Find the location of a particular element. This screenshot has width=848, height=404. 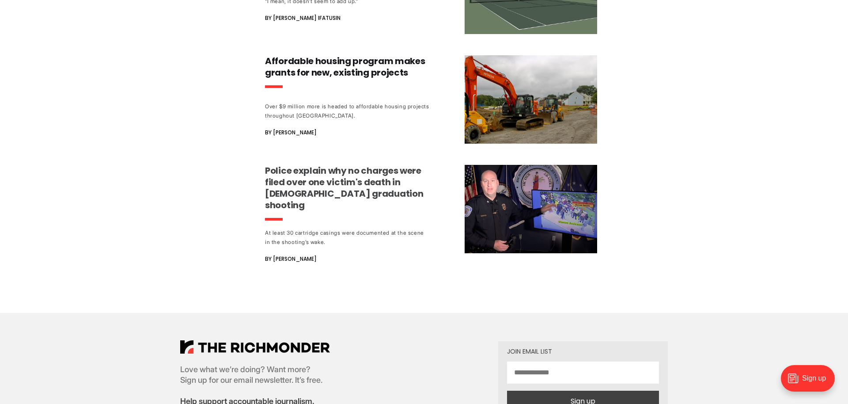

a: Affordable housing program makes grants for new, existing projects Over $9 million more is headed... is located at coordinates (431, 99).